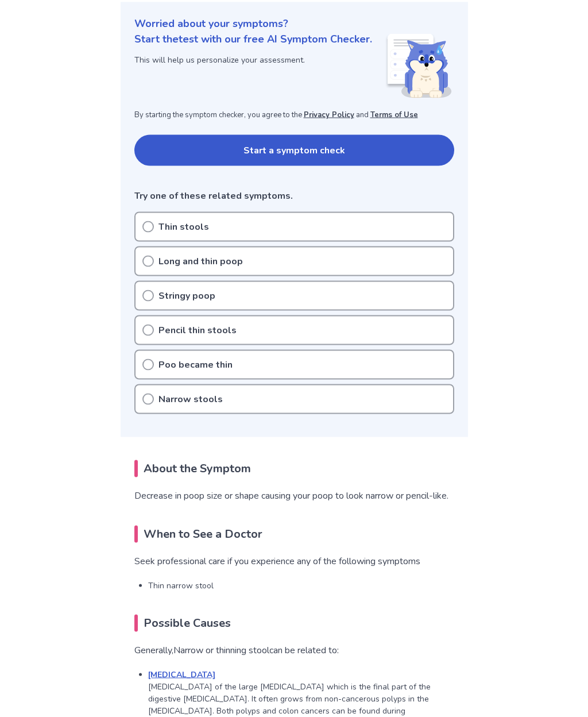  Describe the element at coordinates (187, 295) in the screenshot. I see `p: Stringy poop` at that location.